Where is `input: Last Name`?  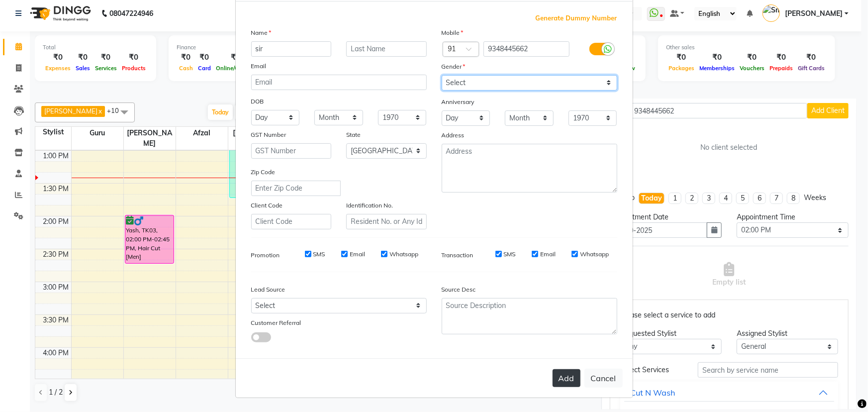 input: Last Name is located at coordinates (386, 49).